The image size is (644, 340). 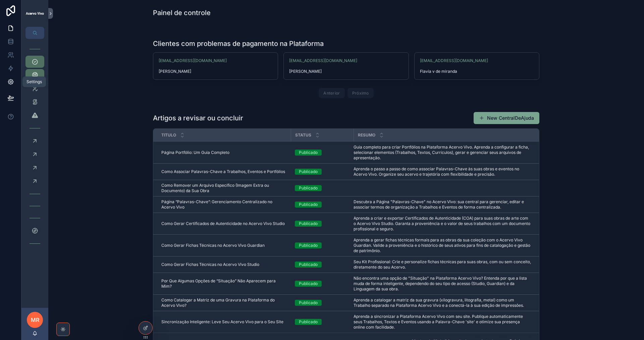 What do you see at coordinates (442, 322) in the screenshot?
I see `a: Aprenda a sincronizar a Plataforma Acervo Vivo com seu site. Publique automaticamente seus Trabal...` at bounding box center [442, 322].